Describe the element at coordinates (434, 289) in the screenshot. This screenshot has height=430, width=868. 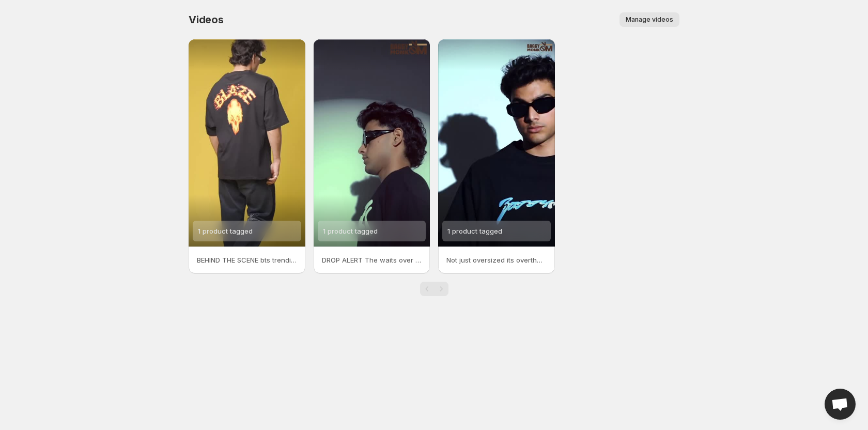
I see `nav: Pagination` at that location.